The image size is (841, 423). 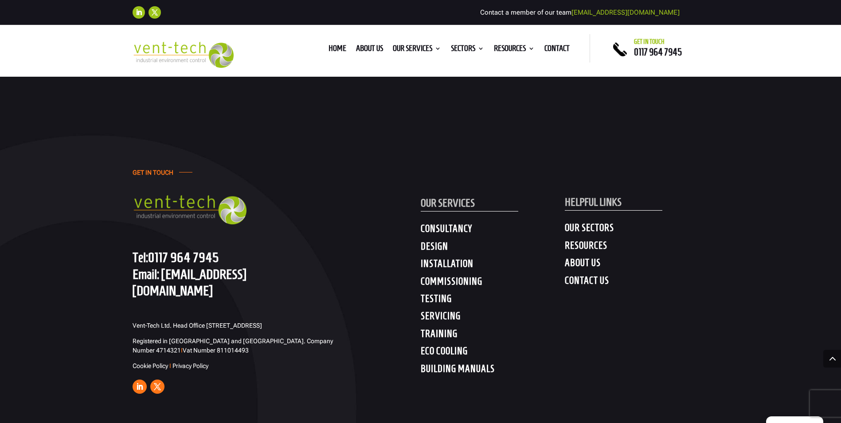 What do you see at coordinates (636, 265) in the screenshot?
I see `h4: ABOUT US` at bounding box center [636, 265].